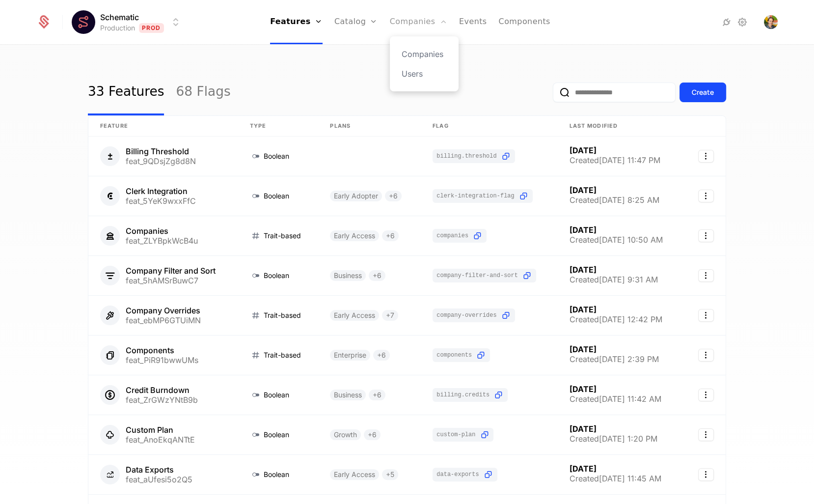 This screenshot has width=814, height=504. Describe the element at coordinates (119, 17) in the screenshot. I see `span: Schematic` at that location.